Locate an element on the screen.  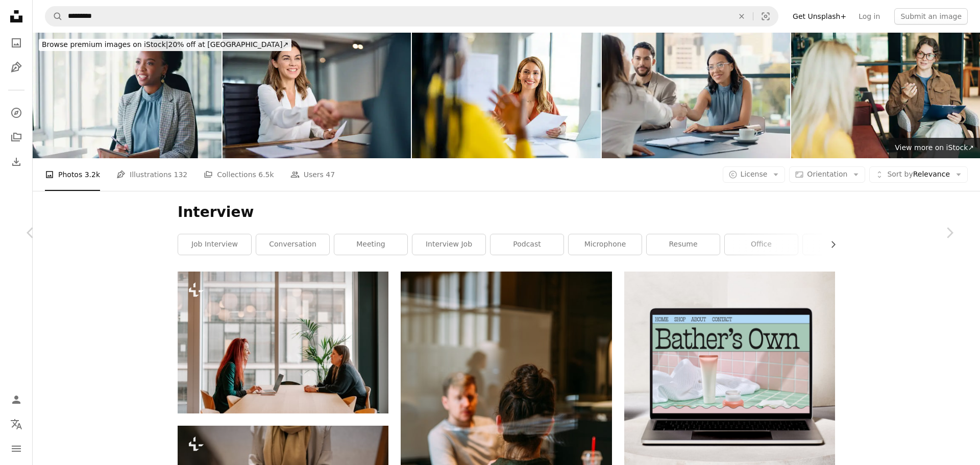
a: survey is located at coordinates (839, 244).